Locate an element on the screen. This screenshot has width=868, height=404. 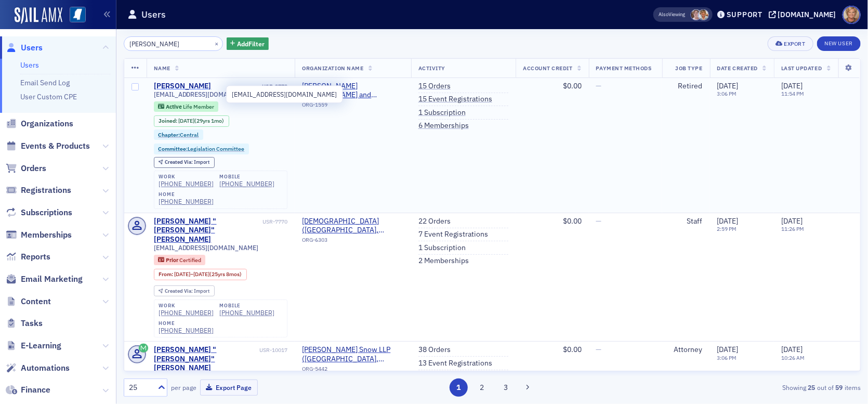
span: Lydia Carlisle is located at coordinates (696, 14).